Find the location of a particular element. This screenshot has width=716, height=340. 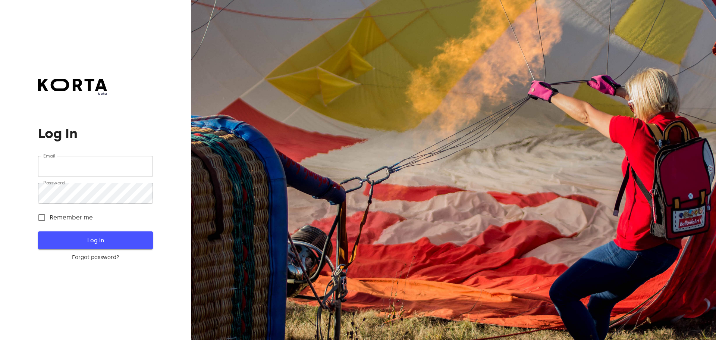

span: Remember me is located at coordinates (71, 217).